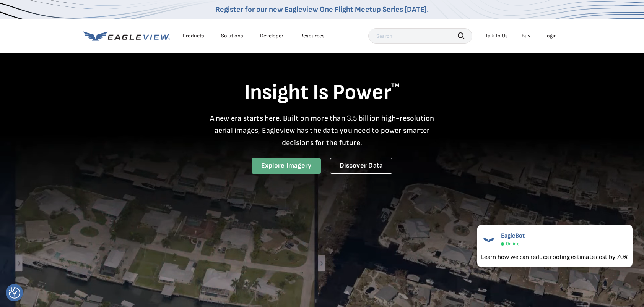 This screenshot has height=307, width=644. Describe the element at coordinates (232, 36) in the screenshot. I see `div: Solutions` at that location.